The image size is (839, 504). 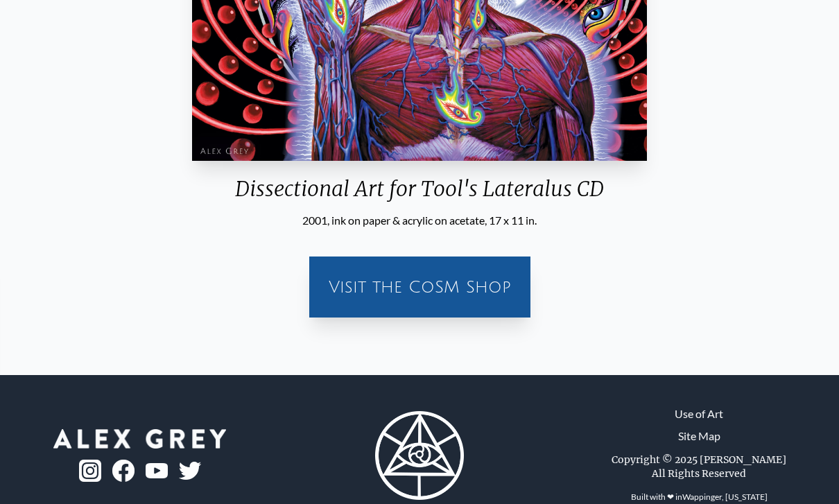 I want to click on a: Site Map, so click(x=699, y=436).